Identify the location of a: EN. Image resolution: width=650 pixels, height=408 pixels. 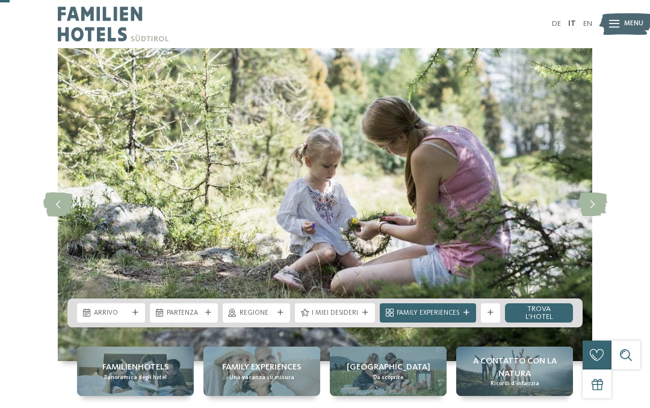
(587, 23).